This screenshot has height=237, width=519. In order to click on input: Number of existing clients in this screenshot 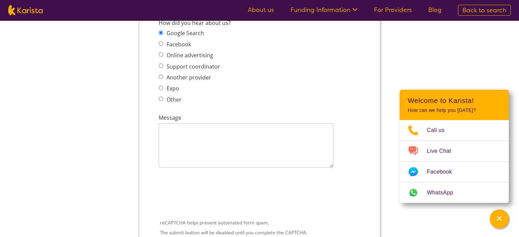, I will do `click(93, 172)`.